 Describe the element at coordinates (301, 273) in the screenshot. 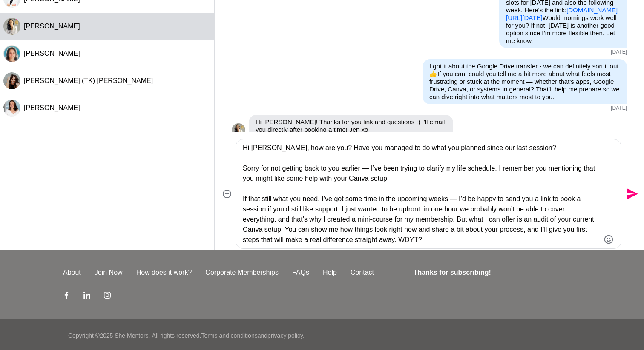

I see `a: FAQs` at that location.